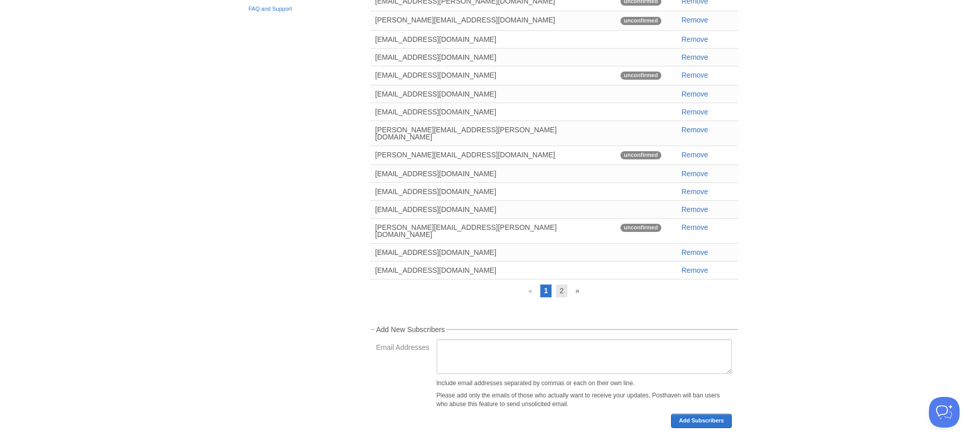 This screenshot has height=448, width=980. Describe the element at coordinates (546, 291) in the screenshot. I see `a: 1` at that location.